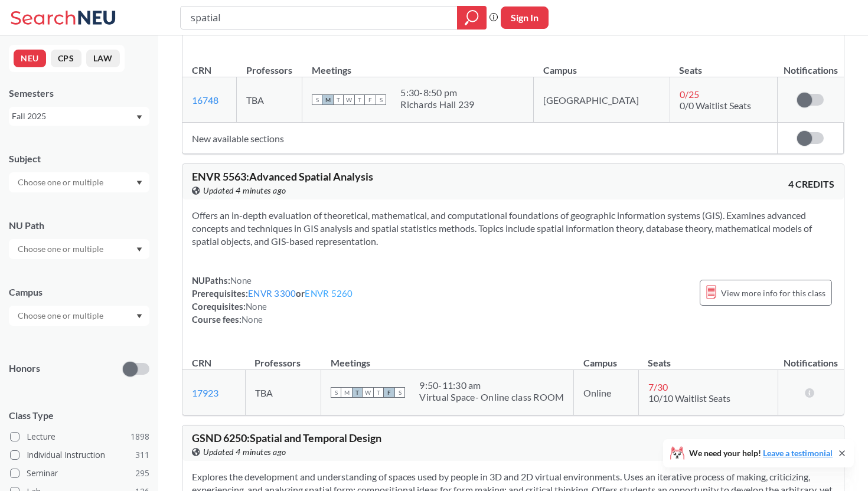 The width and height of the screenshot is (868, 491). Describe the element at coordinates (471, 18) in the screenshot. I see `svg: magnifying glass` at that location.